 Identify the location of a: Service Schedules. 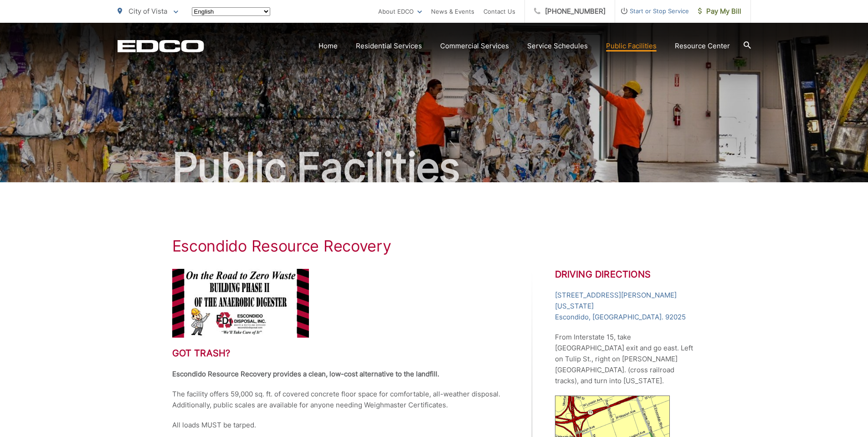
(557, 46).